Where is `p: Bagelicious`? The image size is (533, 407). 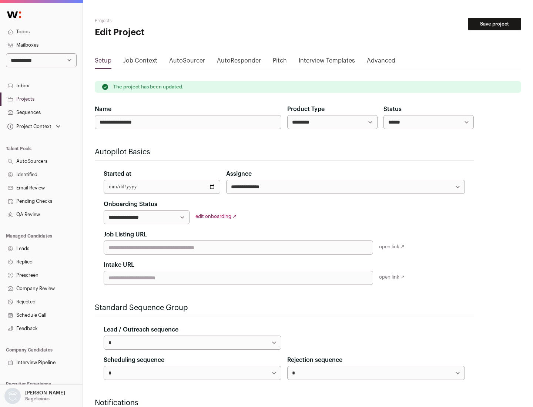 p: Bagelicious is located at coordinates (37, 399).